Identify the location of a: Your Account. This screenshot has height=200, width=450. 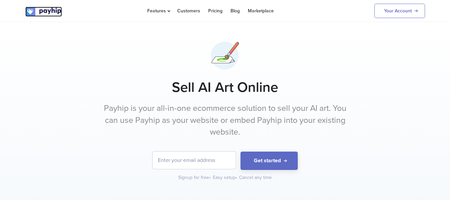
(400, 11).